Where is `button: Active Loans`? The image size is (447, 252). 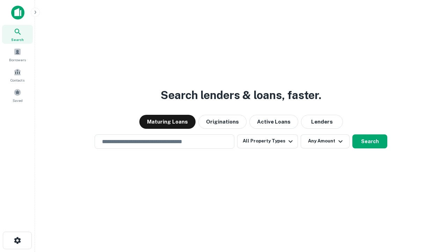 button: Active Loans is located at coordinates (274, 122).